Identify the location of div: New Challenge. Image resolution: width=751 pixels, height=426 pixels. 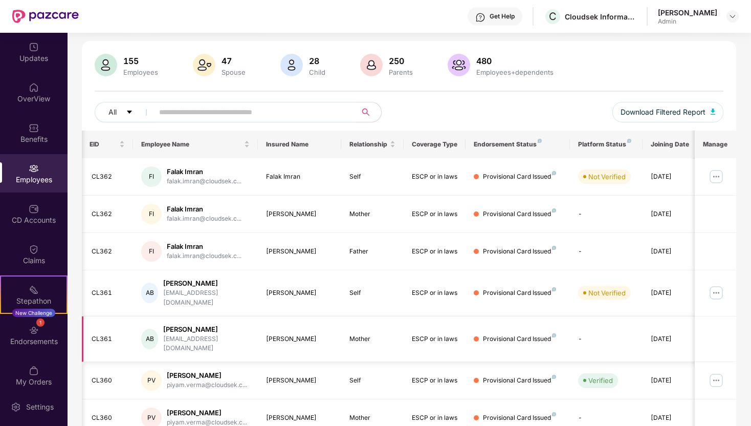
(34, 313).